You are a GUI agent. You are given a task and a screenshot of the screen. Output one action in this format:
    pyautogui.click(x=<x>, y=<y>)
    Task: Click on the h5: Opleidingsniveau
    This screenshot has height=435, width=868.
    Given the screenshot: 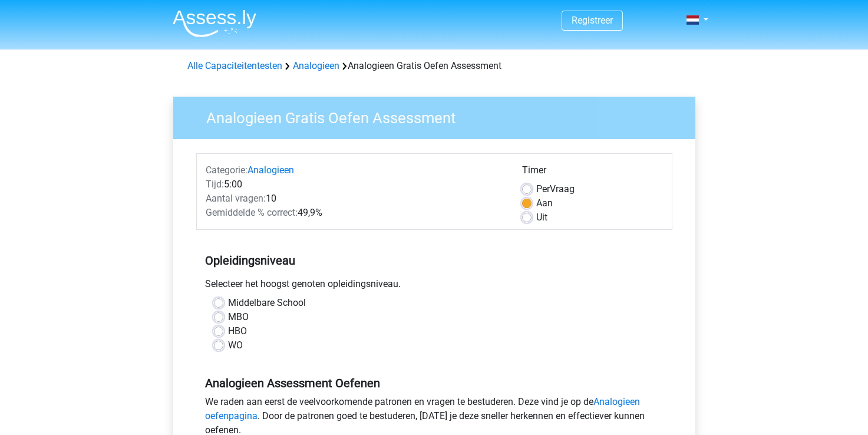 What is the action you would take?
    pyautogui.click(x=435, y=261)
    